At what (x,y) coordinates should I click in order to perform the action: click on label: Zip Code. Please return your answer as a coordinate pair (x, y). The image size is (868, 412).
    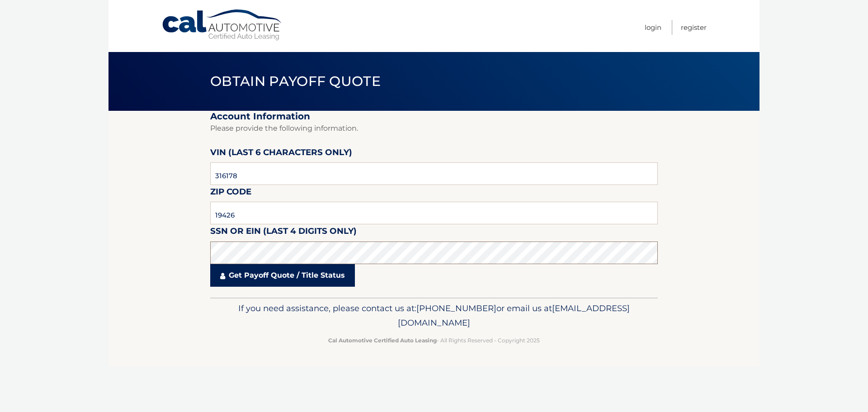
    Looking at the image, I should click on (230, 193).